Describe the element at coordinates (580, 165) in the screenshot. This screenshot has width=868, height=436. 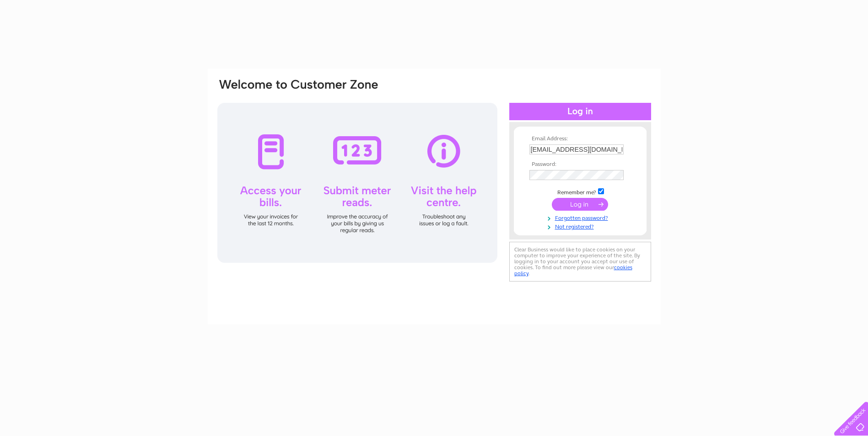
I see `th: Password:` at that location.